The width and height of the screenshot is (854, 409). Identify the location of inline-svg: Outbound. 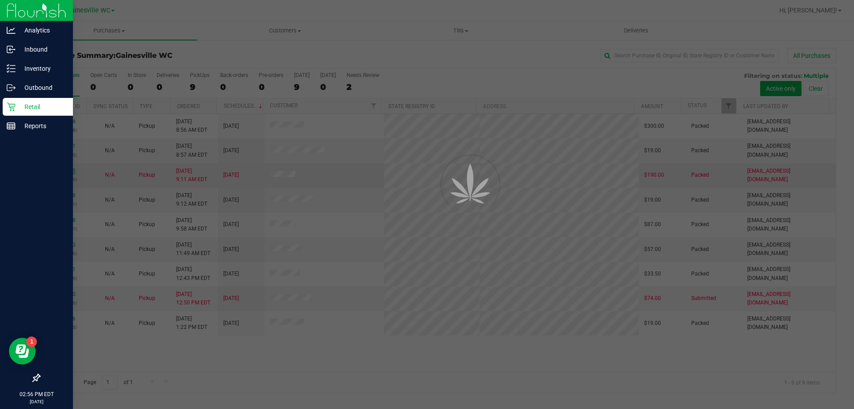
(11, 88).